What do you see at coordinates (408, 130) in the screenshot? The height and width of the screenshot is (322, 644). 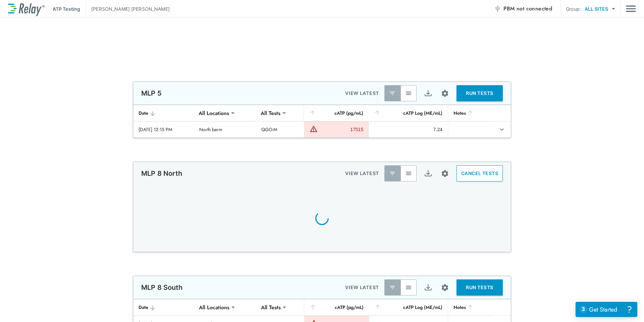 I see `div: 7.24` at bounding box center [408, 130].